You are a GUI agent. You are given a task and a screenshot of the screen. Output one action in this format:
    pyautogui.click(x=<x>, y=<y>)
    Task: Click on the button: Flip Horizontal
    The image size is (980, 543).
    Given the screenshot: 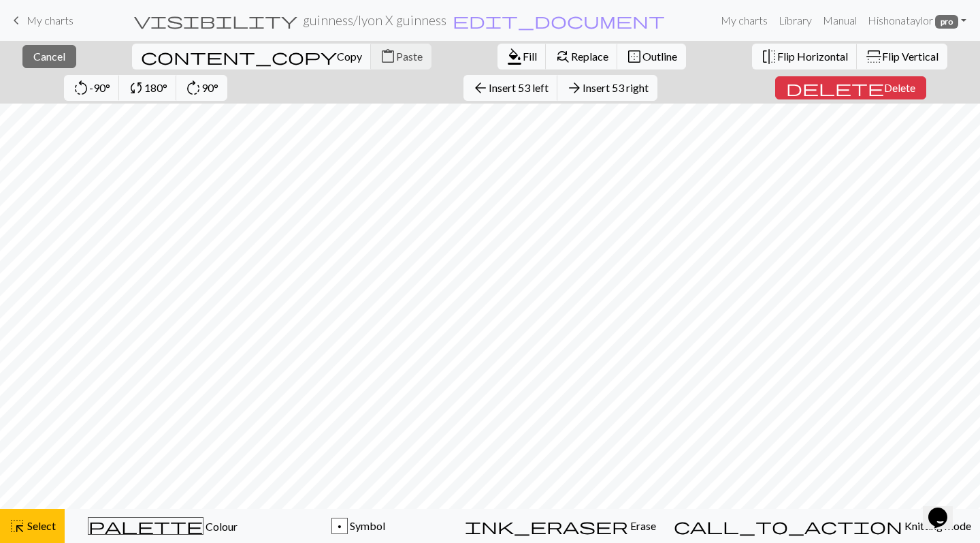 What is the action you would take?
    pyautogui.click(x=804, y=57)
    